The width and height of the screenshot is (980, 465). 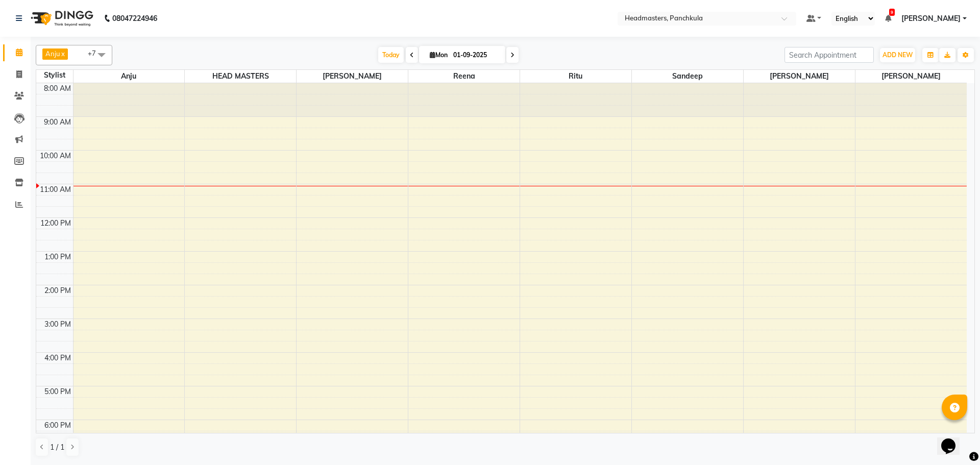 I want to click on span: Ritu, so click(x=576, y=76).